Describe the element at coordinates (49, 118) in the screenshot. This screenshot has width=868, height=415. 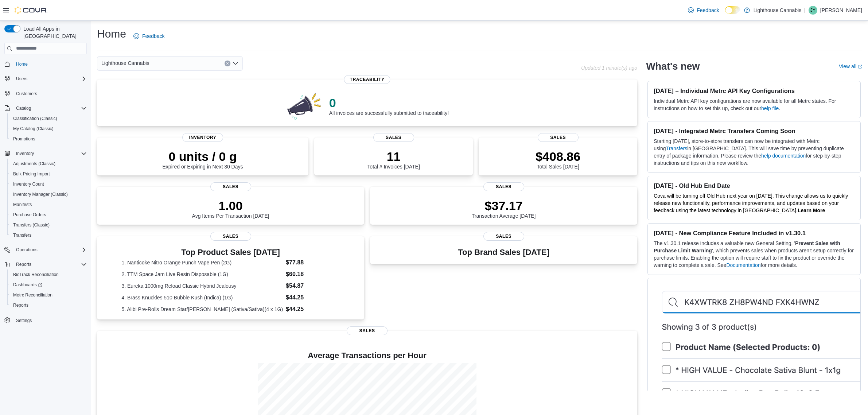
I see `button: Classification (Classic)` at that location.